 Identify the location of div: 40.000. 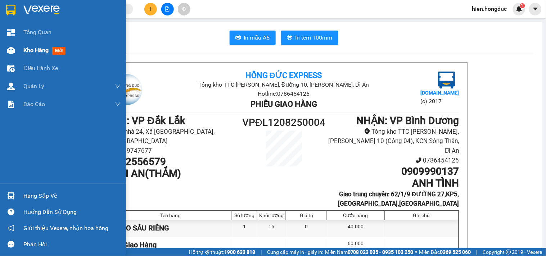
(356, 228).